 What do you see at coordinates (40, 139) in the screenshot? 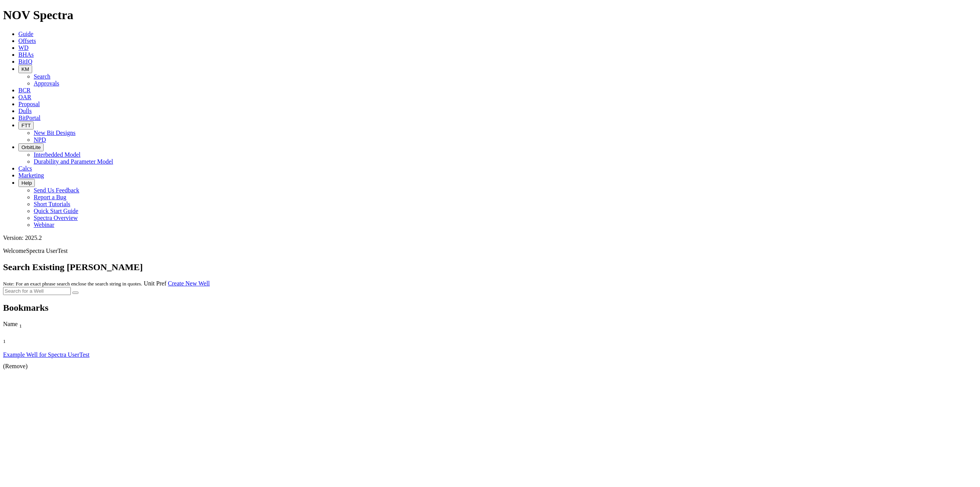
I see `a: NPD` at bounding box center [40, 139].